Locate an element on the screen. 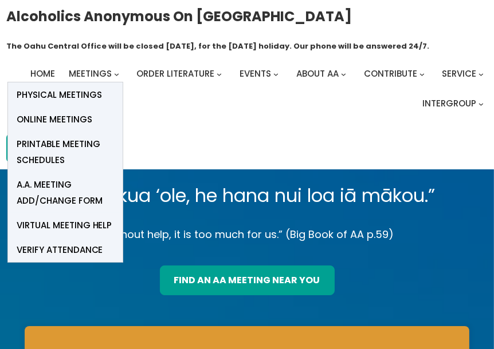 The image size is (494, 349). a: verify attendance is located at coordinates (65, 250).